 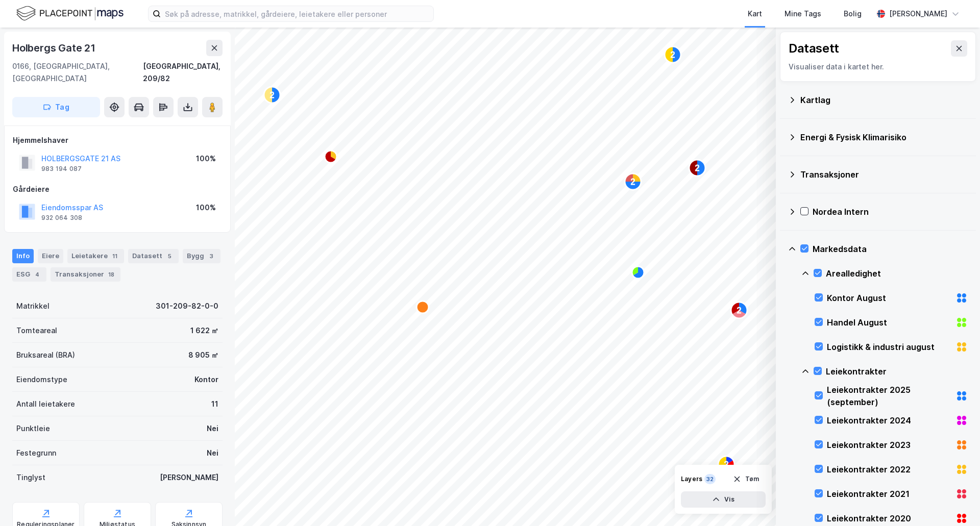 What do you see at coordinates (33, 306) in the screenshot?
I see `div: Matrikkel` at bounding box center [33, 306].